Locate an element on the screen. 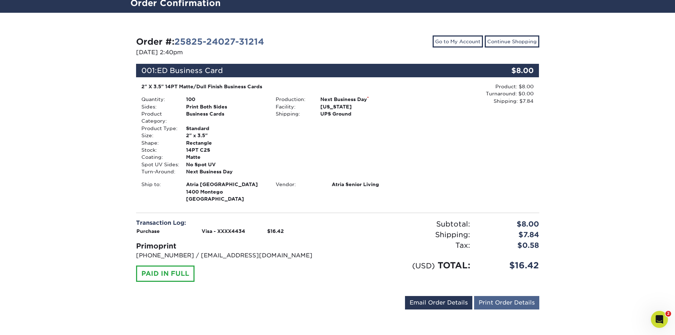 This screenshot has width=675, height=335. div: No Spot UV is located at coordinates (225, 164).